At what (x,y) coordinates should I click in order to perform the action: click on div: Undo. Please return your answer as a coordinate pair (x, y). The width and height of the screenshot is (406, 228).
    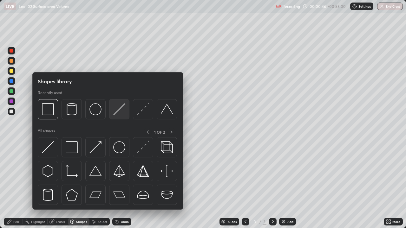
    Looking at the image, I should click on (125, 222).